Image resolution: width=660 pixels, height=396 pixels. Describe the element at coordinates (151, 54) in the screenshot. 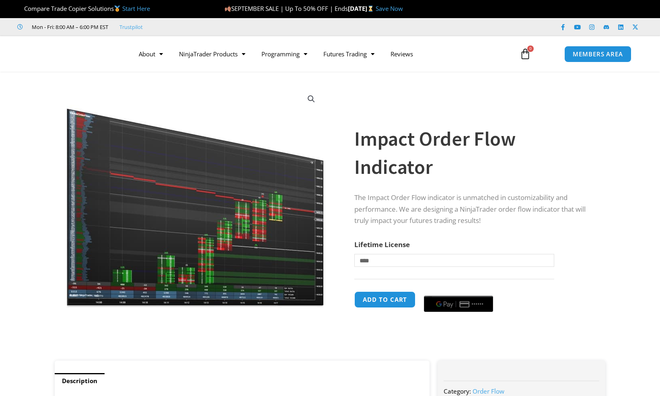

I see `a: About` at that location.